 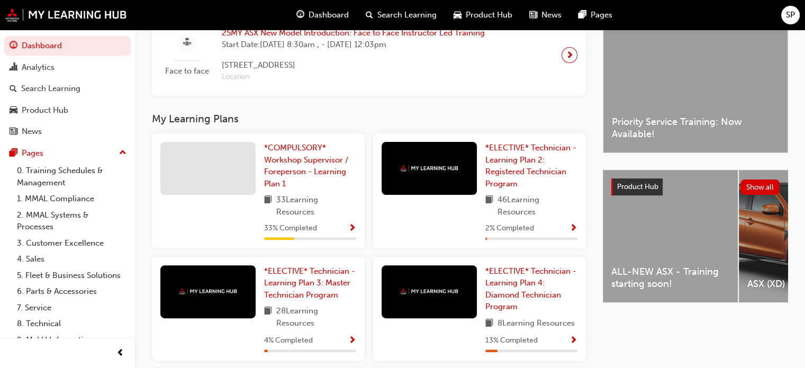 I want to click on a: news-iconNews, so click(x=545, y=15).